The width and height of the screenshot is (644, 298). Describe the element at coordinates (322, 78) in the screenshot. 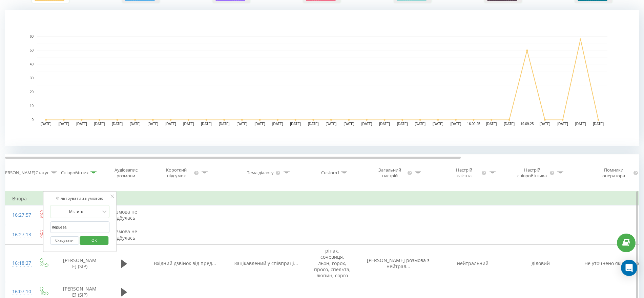

I see `div: A chart.` at that location.